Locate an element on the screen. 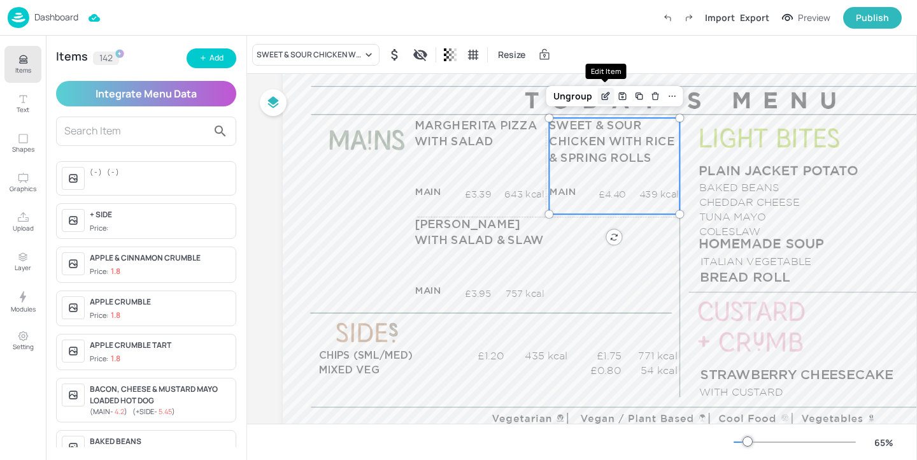  div: 65 % is located at coordinates (884, 442).